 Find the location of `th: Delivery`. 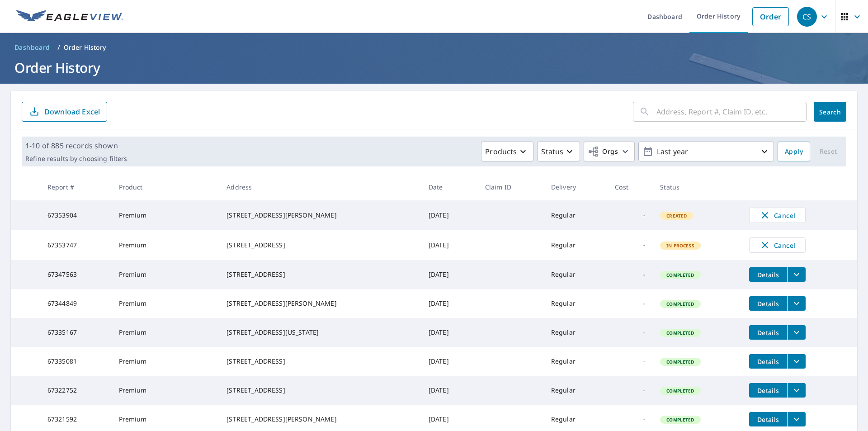

th: Delivery is located at coordinates (575, 187).